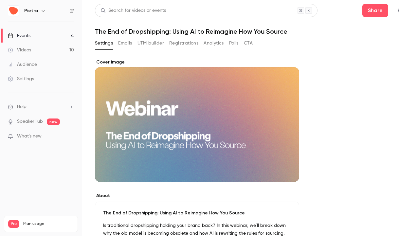  Describe the element at coordinates (41, 107) in the screenshot. I see `li: help-dropdown-opener` at that location.